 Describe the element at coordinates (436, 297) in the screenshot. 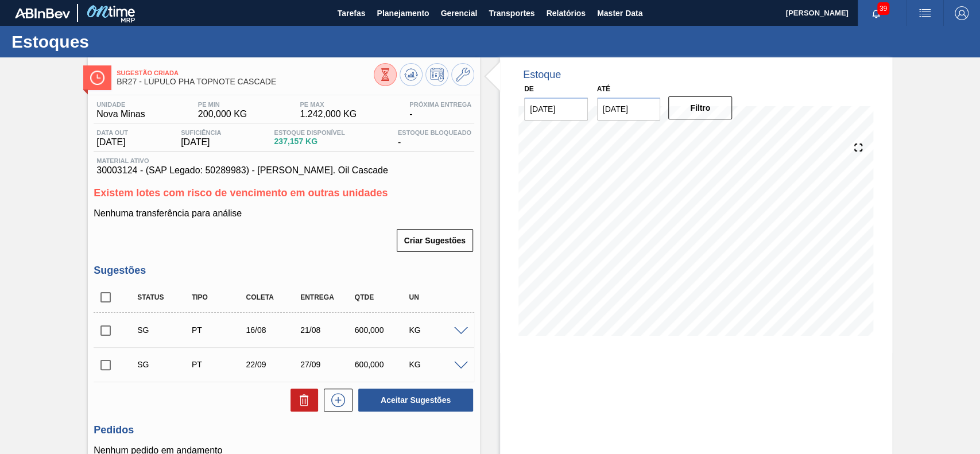

I see `div: UN` at that location.